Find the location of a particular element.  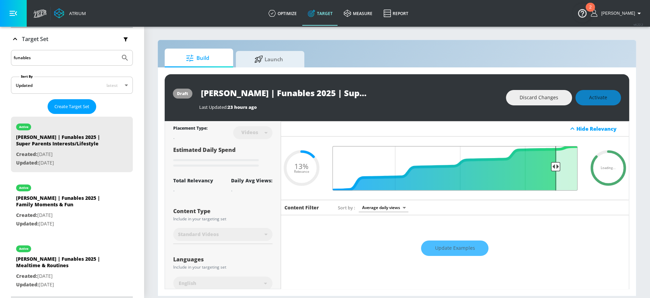

h6: Content Filter is located at coordinates (301, 207).